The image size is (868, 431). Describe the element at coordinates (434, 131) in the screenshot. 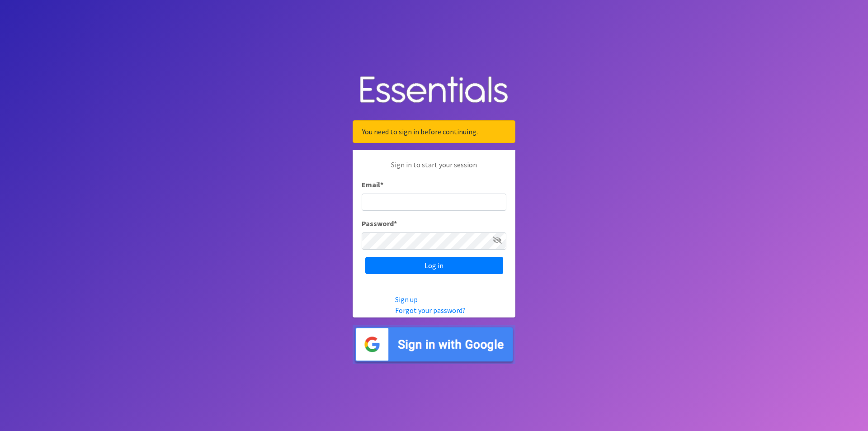

I see `div: You need to sign in before continuing.` at that location.